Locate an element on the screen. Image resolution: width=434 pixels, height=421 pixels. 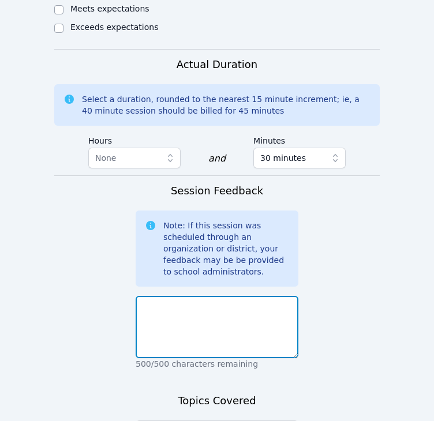
label: Meets expectations is located at coordinates (110, 9).